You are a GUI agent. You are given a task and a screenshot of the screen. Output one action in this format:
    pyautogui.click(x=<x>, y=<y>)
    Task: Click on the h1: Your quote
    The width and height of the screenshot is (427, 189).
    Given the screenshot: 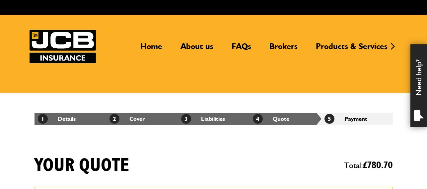 What is the action you would take?
    pyautogui.click(x=82, y=166)
    